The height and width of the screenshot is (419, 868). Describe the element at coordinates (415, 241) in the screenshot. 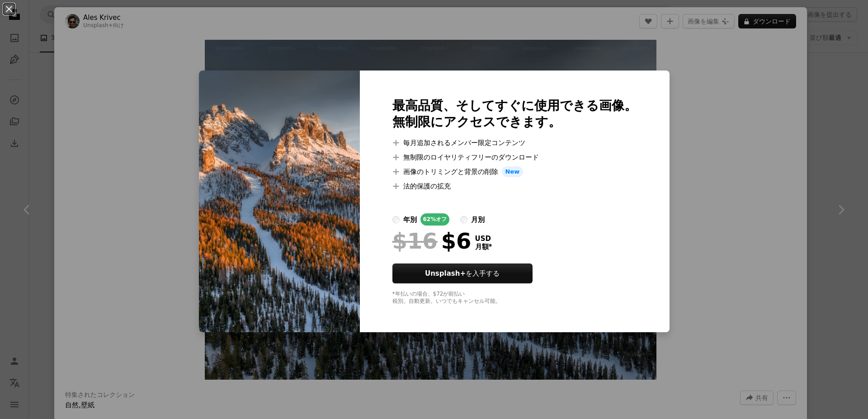

I see `span: $16` at that location.